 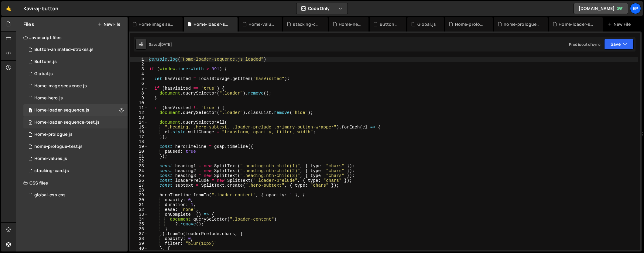 I want to click on h2: Files, so click(x=29, y=24).